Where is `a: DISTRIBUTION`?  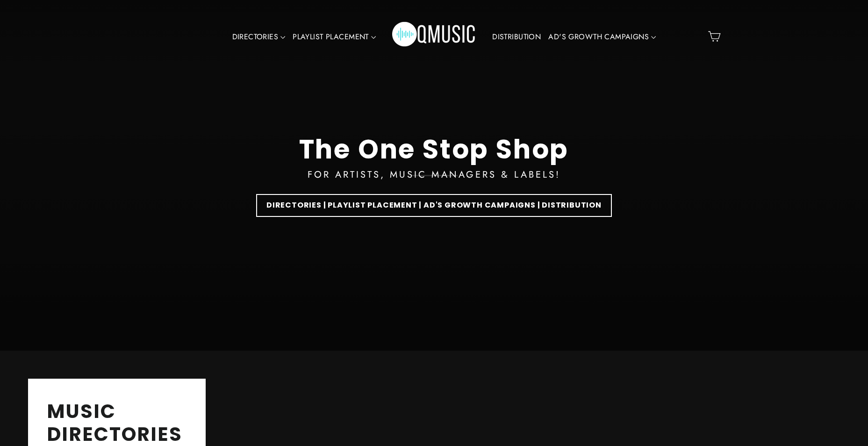 a: DISTRIBUTION is located at coordinates (516, 37).